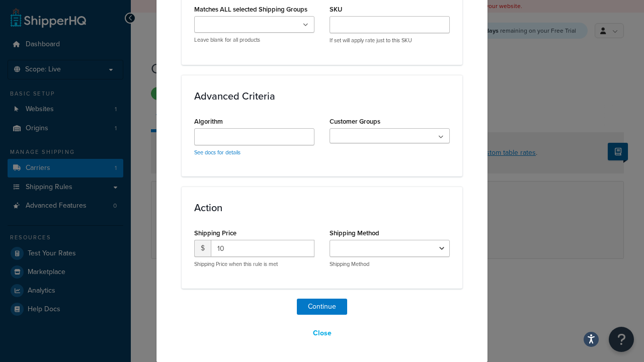 The height and width of the screenshot is (362, 644). What do you see at coordinates (390, 264) in the screenshot?
I see `p: Shipping Method` at bounding box center [390, 264].